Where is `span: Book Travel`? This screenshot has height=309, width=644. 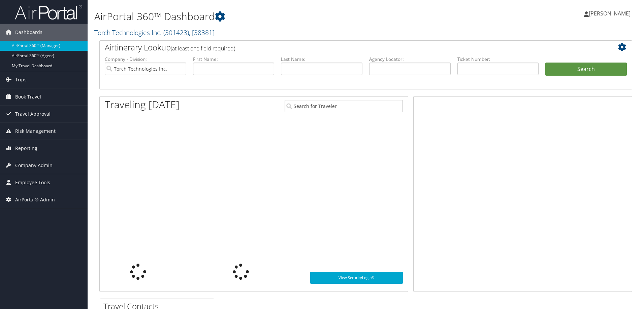
span: Book Travel is located at coordinates (28, 97).